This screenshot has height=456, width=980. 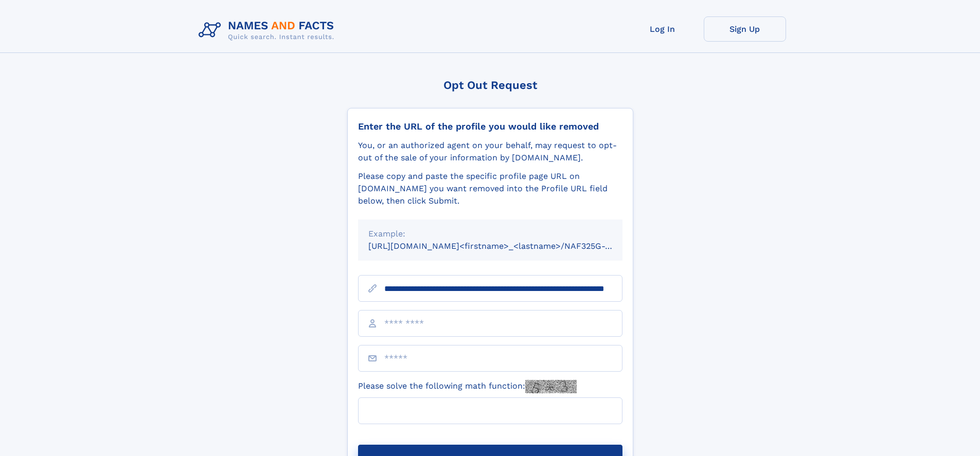 What do you see at coordinates (268, 30) in the screenshot?
I see `img: Logo Names and Facts` at bounding box center [268, 30].